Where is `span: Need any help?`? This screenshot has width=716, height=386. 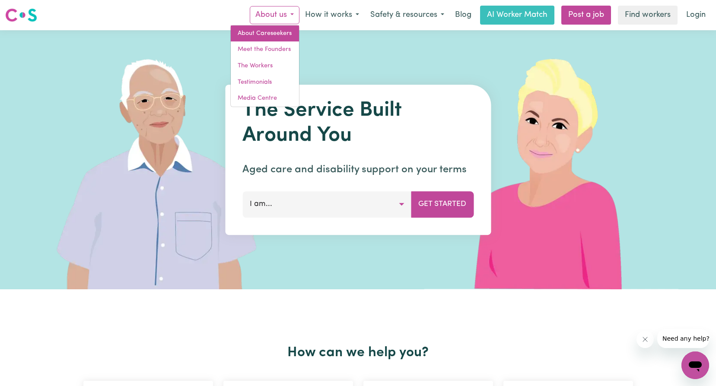
span: Need any help? is located at coordinates (29, 10).